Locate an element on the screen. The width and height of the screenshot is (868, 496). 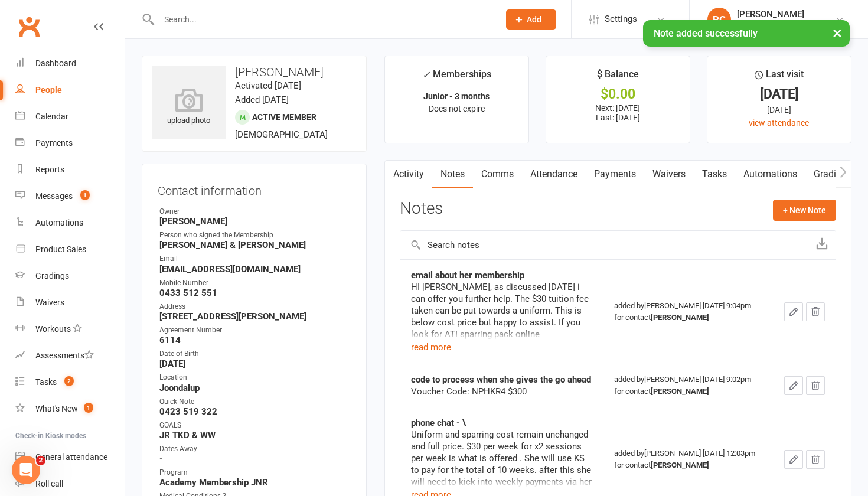
div: Waivers is located at coordinates (50, 302).